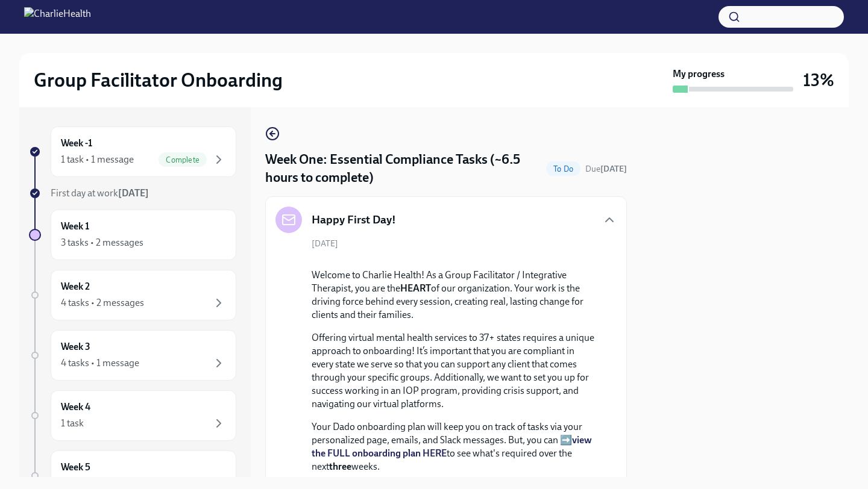 The image size is (868, 489). What do you see at coordinates (455, 296) in the screenshot?
I see `p: Welcome to Charlie Health! As a Group Facilitator / Integrative Therapist, you are the of our org...` at bounding box center [455, 296].